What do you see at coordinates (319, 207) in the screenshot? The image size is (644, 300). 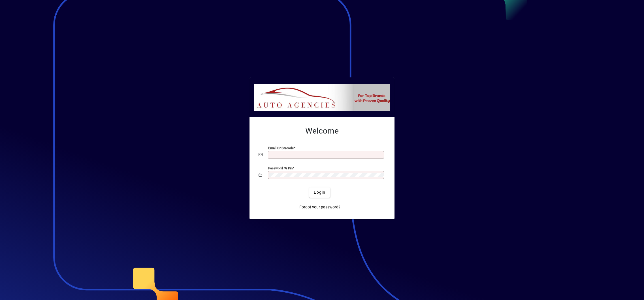 I see `span: Forgot your password?` at bounding box center [319, 207].